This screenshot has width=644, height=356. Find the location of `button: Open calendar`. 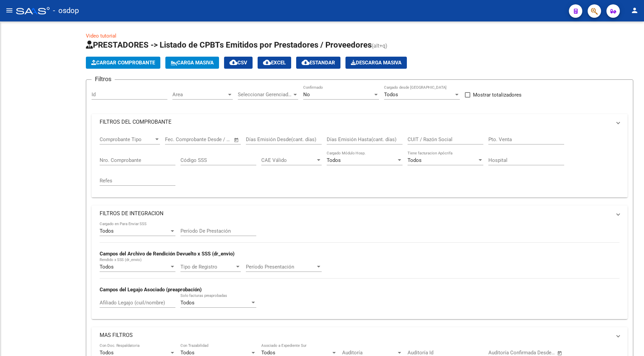

button: Open calendar is located at coordinates (237, 140).